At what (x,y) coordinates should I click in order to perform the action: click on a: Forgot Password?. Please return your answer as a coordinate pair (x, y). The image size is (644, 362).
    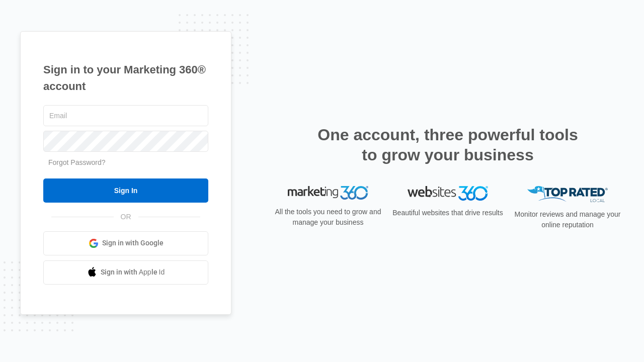
    Looking at the image, I should click on (77, 163).